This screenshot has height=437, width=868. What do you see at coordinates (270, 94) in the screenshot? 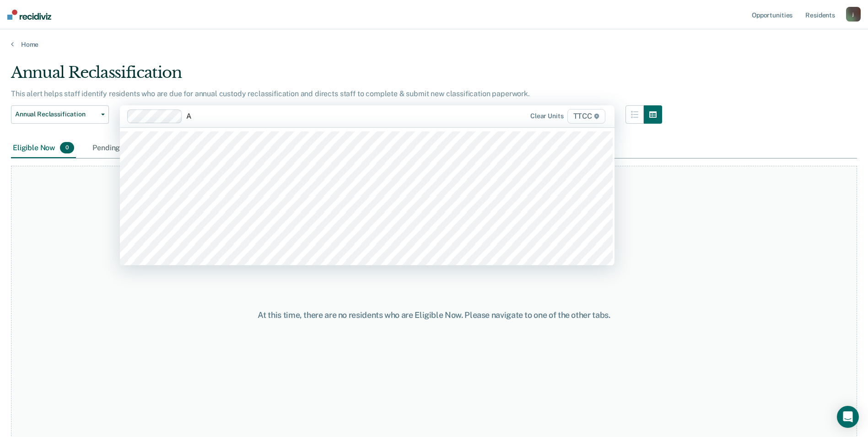
I see `p: This alert helps staff identify residents who are due for annual custody reclassification and dir...` at bounding box center [270, 94].